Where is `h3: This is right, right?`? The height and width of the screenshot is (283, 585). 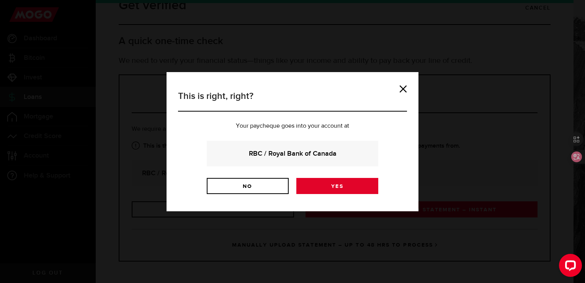
h3: This is right, right? is located at coordinates (293, 100).